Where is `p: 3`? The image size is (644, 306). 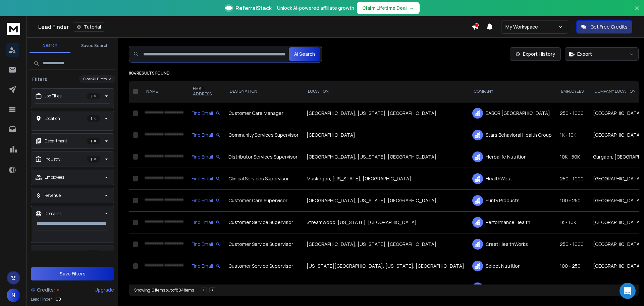
p: 3 is located at coordinates (93, 96).